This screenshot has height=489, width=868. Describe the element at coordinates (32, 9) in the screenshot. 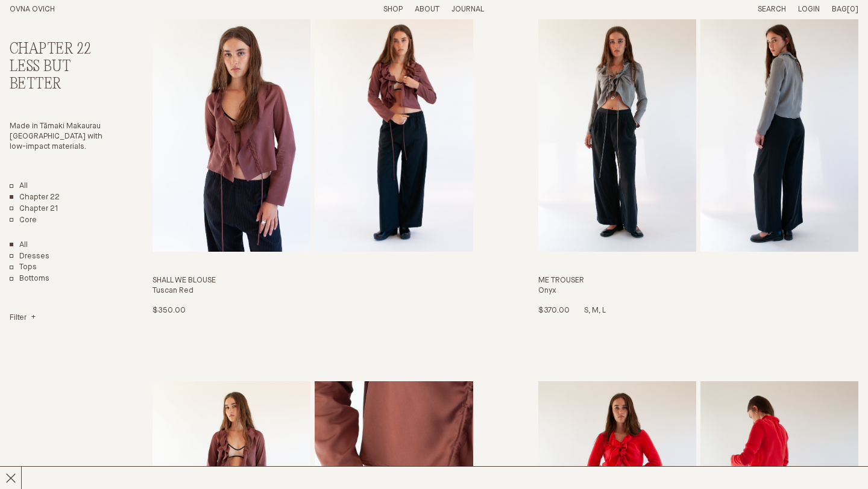

I see `a: Home` at that location.